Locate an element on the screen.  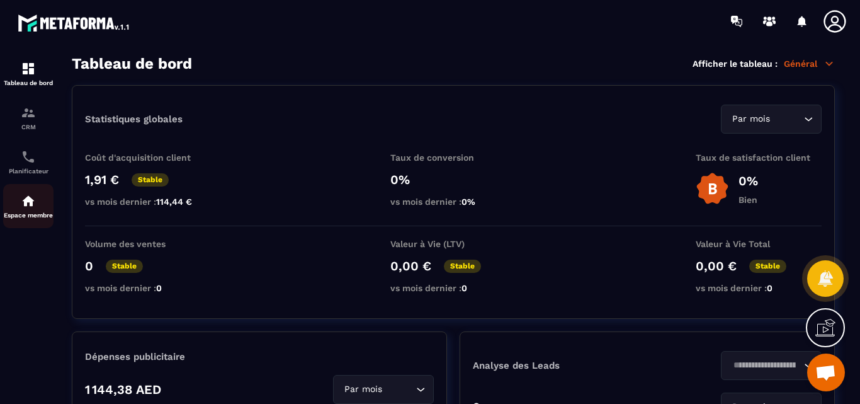
span: 0% is located at coordinates (468, 201).